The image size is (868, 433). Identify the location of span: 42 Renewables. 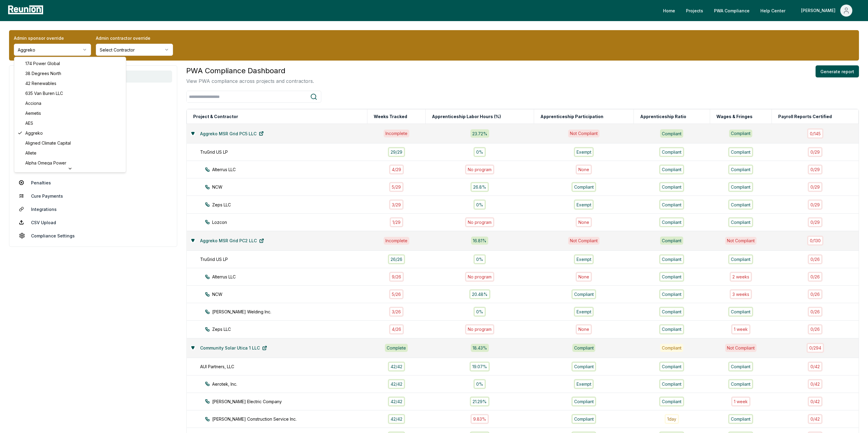
(41, 83).